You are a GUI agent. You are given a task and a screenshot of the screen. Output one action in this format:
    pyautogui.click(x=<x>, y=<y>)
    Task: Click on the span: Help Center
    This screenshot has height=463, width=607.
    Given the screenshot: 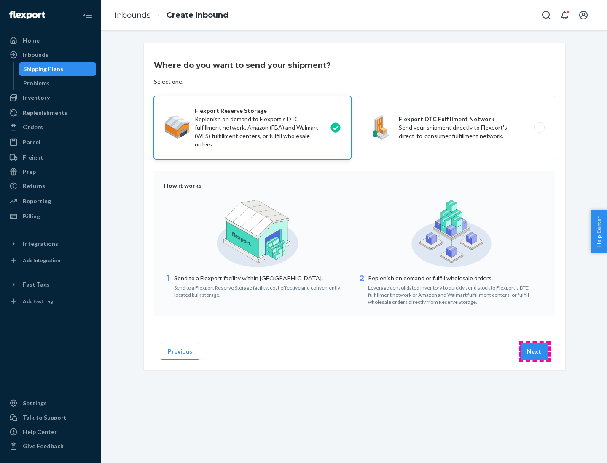 What is the action you would take?
    pyautogui.click(x=598, y=232)
    